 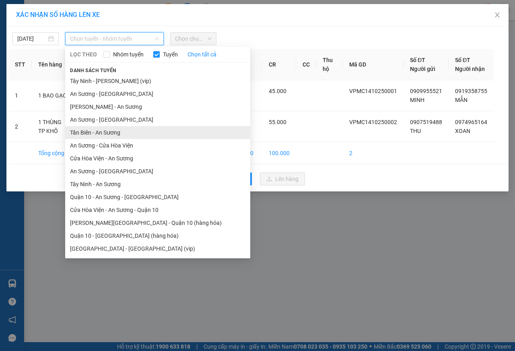 I want to click on span: VPMC1410250001, so click(x=373, y=91).